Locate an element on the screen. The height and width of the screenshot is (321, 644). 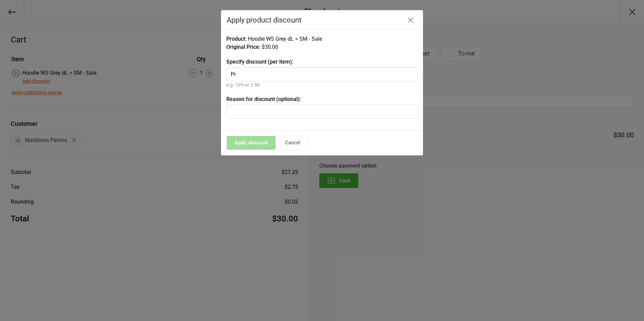
span: Original Price: is located at coordinates (243, 47).